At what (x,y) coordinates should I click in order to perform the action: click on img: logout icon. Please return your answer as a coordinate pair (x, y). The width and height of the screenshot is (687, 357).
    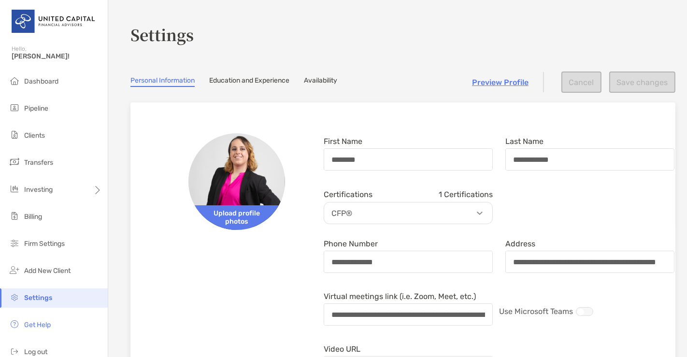
    Looking at the image, I should click on (14, 351).